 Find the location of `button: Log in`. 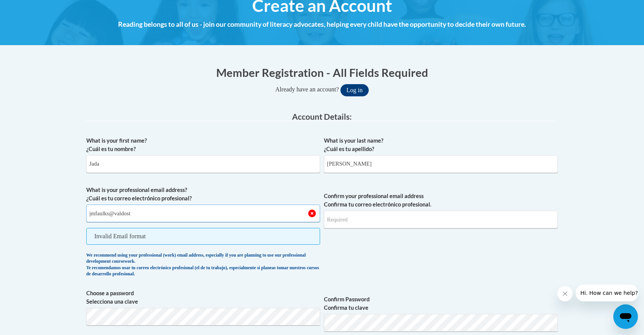

button: Log in is located at coordinates (355, 91).